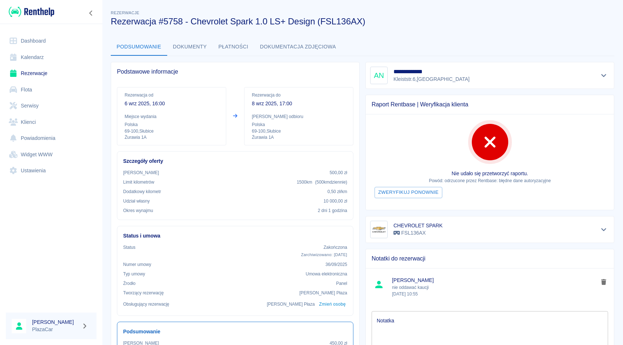 Image resolution: width=623 pixels, height=345 pixels. Describe the element at coordinates (342, 283) in the screenshot. I see `p: Panel` at that location.